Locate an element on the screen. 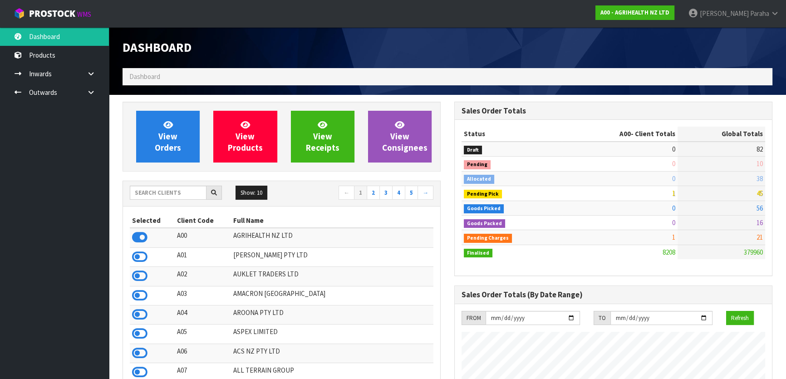  div: FROM is located at coordinates (473, 318).